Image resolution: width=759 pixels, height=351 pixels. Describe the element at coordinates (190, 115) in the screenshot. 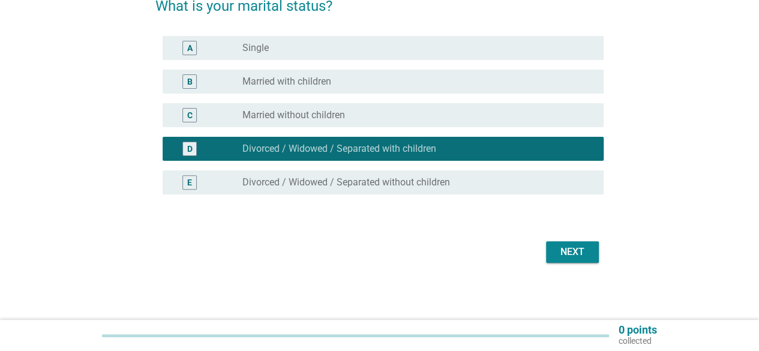

I see `div: C` at that location.